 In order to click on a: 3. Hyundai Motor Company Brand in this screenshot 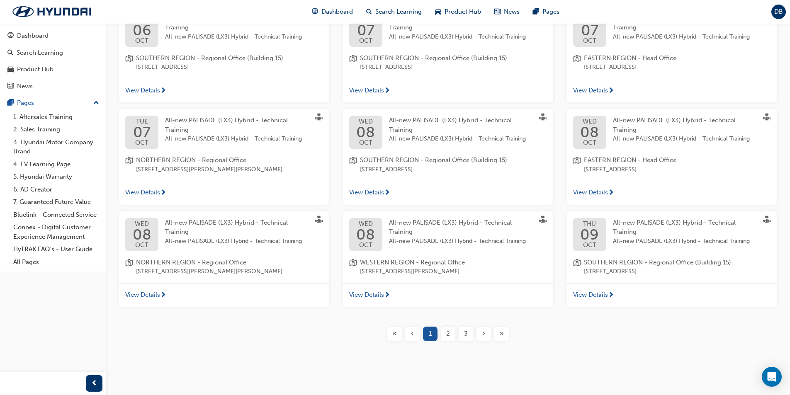, I will do `click(56, 147)`.